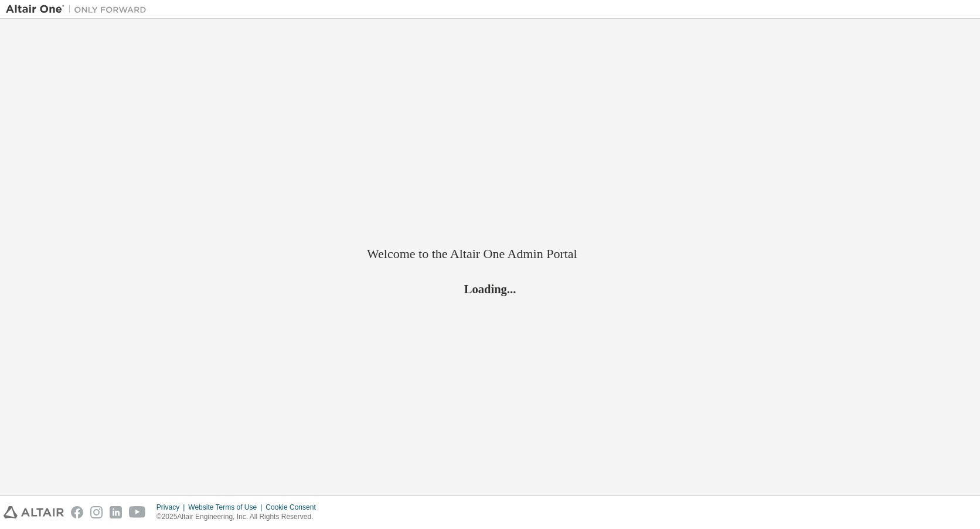 This screenshot has width=980, height=529. Describe the element at coordinates (137, 512) in the screenshot. I see `img: youtube.svg` at that location.